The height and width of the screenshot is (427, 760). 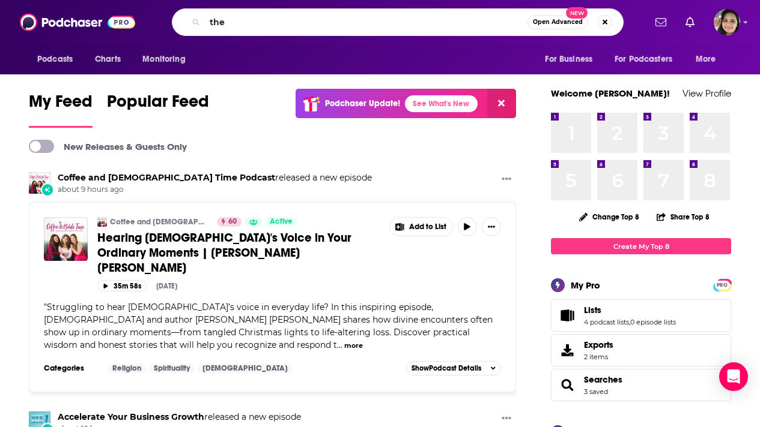 What do you see at coordinates (158, 109) in the screenshot?
I see `a: Popular Feed` at bounding box center [158, 109].